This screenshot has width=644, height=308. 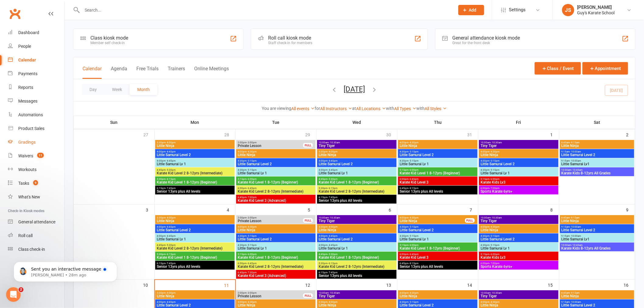 What do you see at coordinates (357, 188) in the screenshot?
I see `span: 5:30pm` at bounding box center [357, 188].